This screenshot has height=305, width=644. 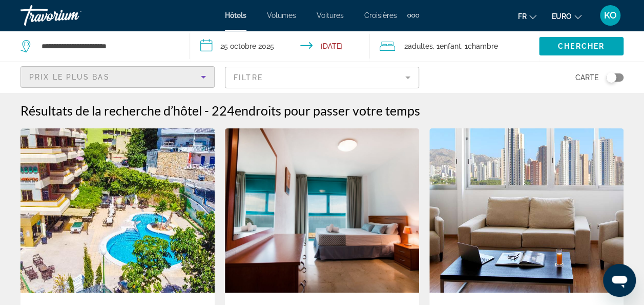 I want to click on span: Chercher, so click(x=581, y=46).